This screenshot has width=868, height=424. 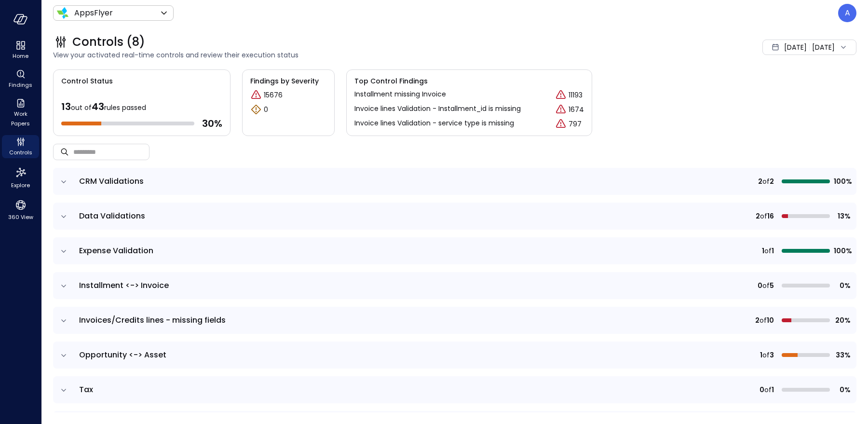 What do you see at coordinates (108, 42) in the screenshot?
I see `span: Controls (8)` at bounding box center [108, 42].